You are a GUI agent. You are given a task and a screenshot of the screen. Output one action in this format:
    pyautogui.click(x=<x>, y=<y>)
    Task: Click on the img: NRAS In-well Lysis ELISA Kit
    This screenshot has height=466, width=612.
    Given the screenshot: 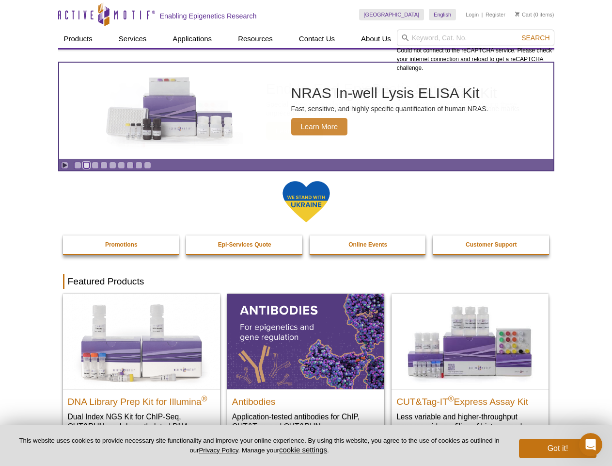 What is the action you would take?
    pyautogui.click(x=170, y=111)
    